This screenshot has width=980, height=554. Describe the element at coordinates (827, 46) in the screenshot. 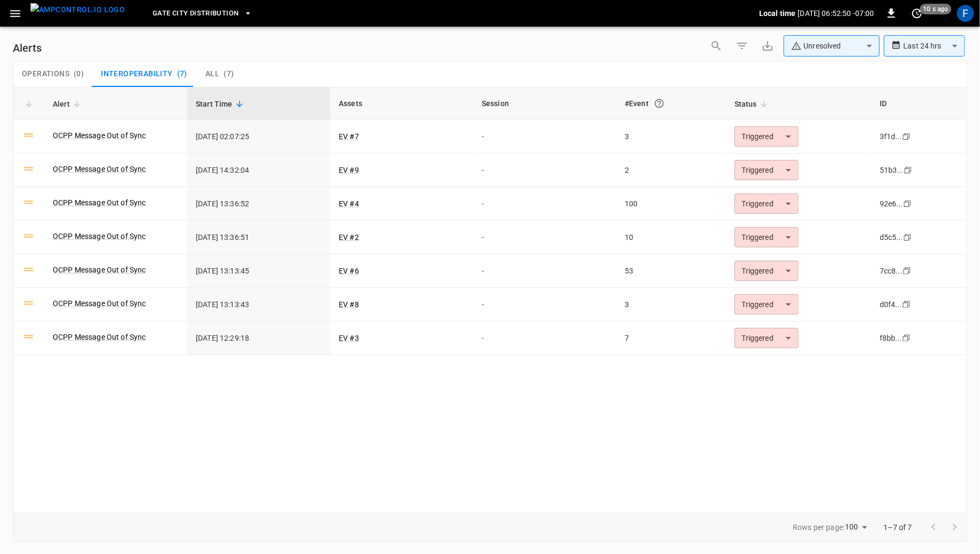

I see `div: Unresolved` at that location.